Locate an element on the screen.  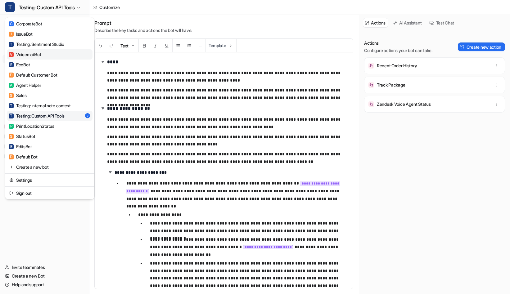
div: Close is located at coordinates (115, 8).